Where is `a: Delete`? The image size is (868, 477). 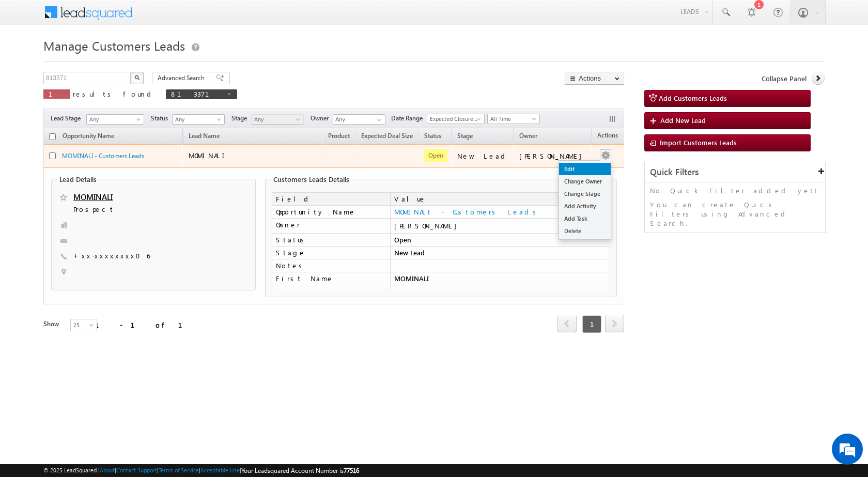 a: Delete is located at coordinates (585, 231).